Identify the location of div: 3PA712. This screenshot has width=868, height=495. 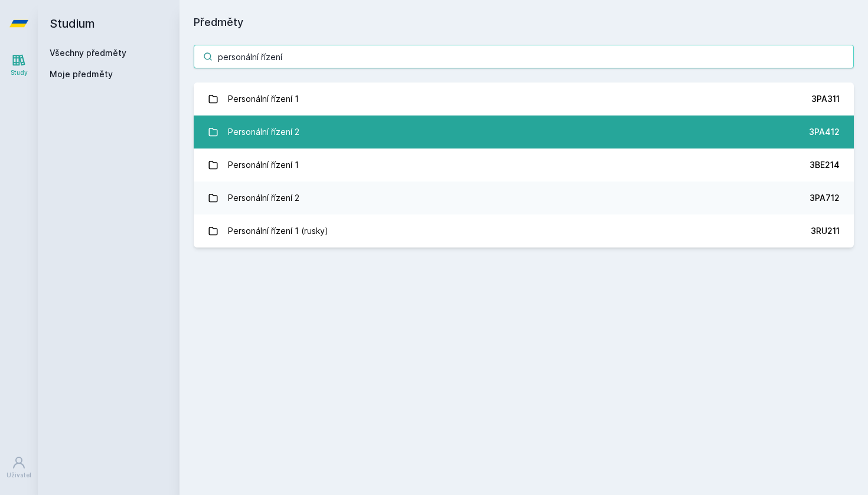
(823, 198).